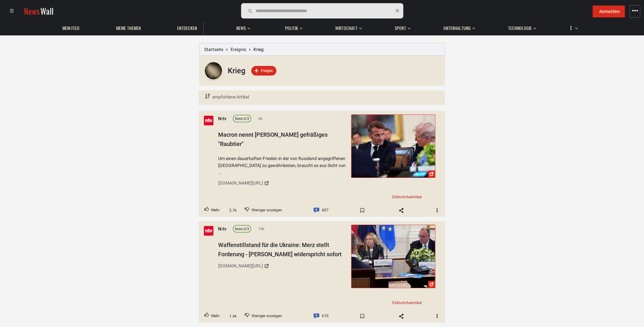 The width and height of the screenshot is (644, 327). Describe the element at coordinates (393, 256) in the screenshot. I see `a: Waffenstillstand für die Ukraine: Merz stellt Forderung - Trump ...` at that location.